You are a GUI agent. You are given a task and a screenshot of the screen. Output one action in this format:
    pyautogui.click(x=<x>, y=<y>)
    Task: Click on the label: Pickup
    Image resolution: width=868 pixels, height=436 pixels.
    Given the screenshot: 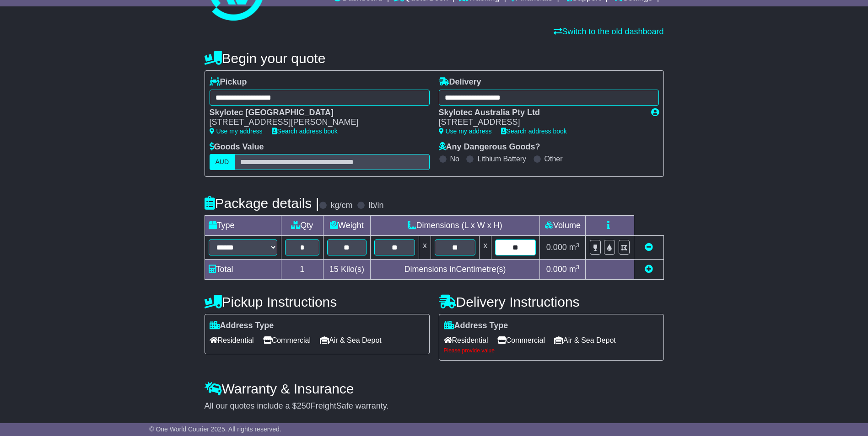 What is the action you would take?
    pyautogui.click(x=228, y=82)
    